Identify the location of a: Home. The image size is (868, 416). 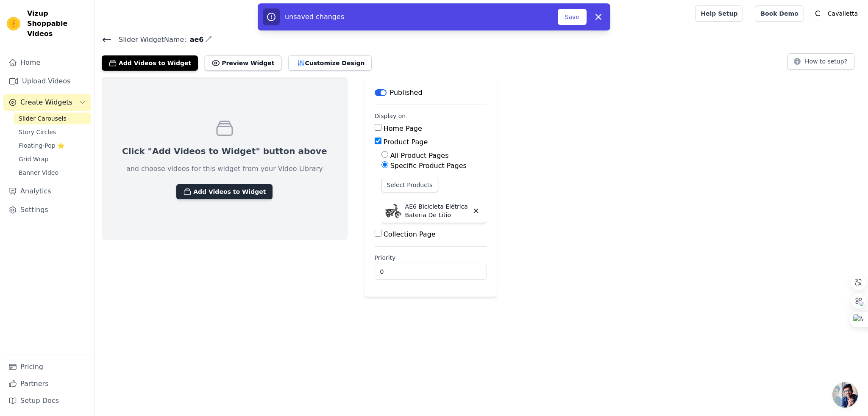
(47, 62).